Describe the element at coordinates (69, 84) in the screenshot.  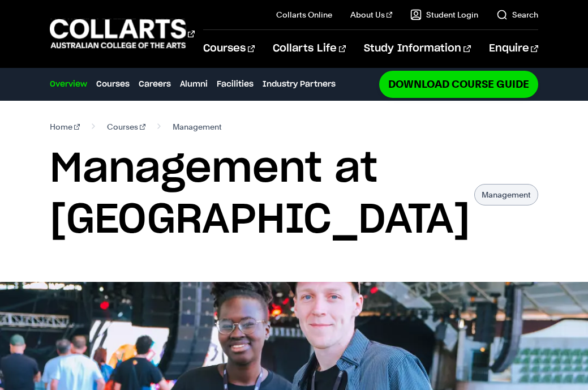
I see `a: Overview` at that location.